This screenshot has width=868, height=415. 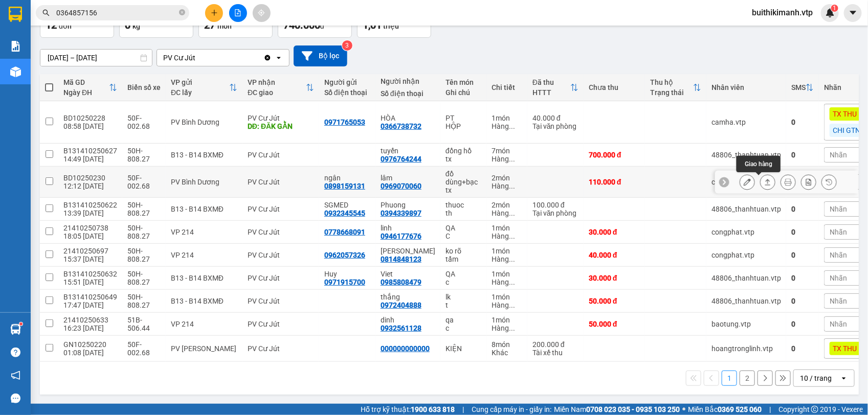 I want to click on div: VP gửi, so click(x=200, y=82).